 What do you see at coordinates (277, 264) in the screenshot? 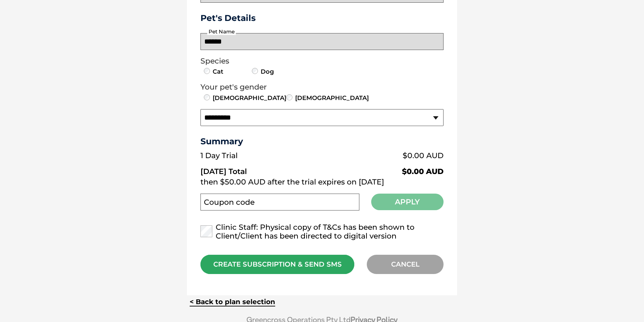
I see `div: CREATE SUBSCRIPTION & SEND SMS` at bounding box center [277, 264].